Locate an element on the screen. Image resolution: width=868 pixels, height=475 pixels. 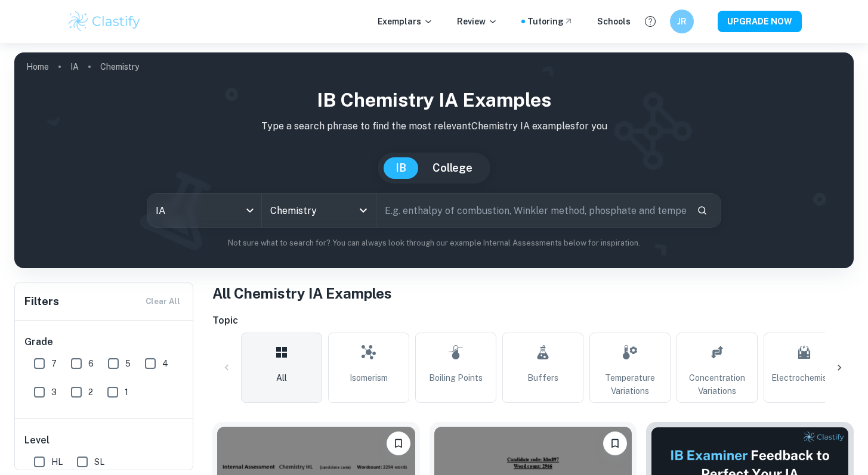
a: Schools is located at coordinates (614, 21).